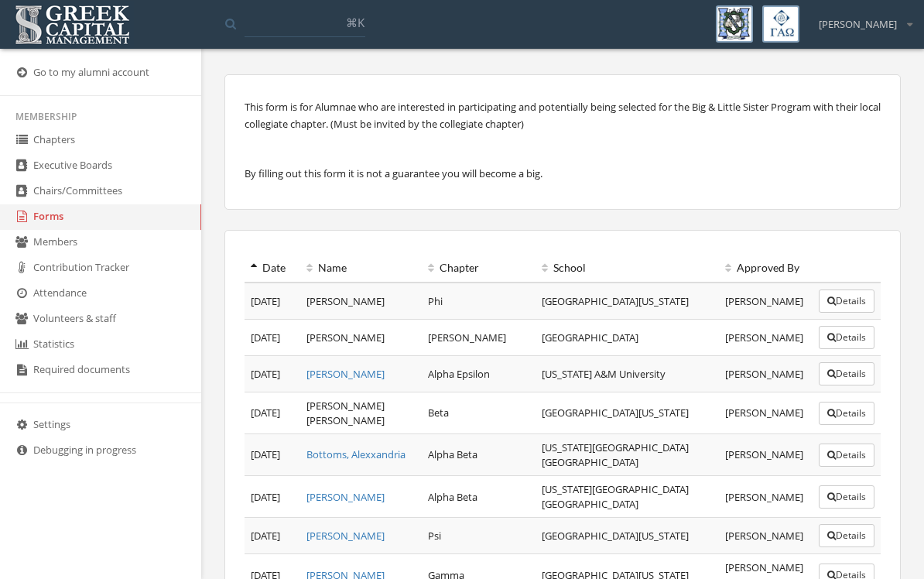 The image size is (924, 579). I want to click on p: By filling out this form it is not a guarantee you will become a big., so click(563, 173).